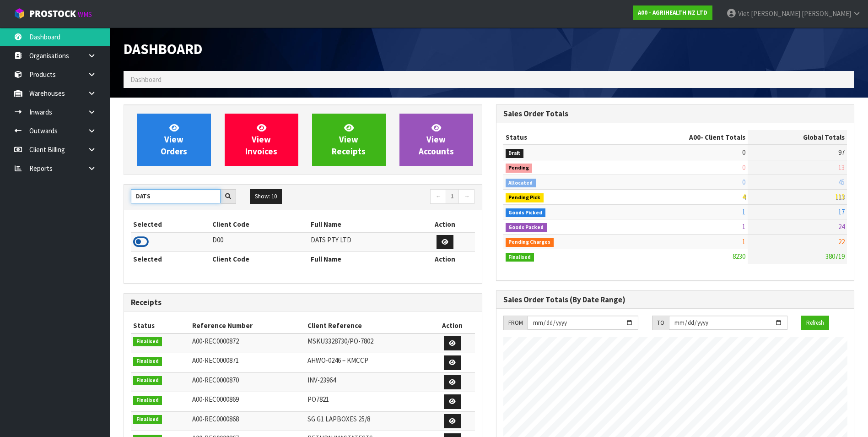  Describe the element at coordinates (452, 197) in the screenshot. I see `a: 1` at that location.